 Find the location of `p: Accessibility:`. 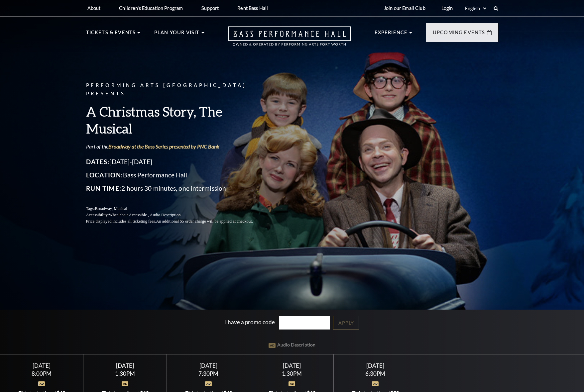

p: Accessibility: is located at coordinates (178, 215).